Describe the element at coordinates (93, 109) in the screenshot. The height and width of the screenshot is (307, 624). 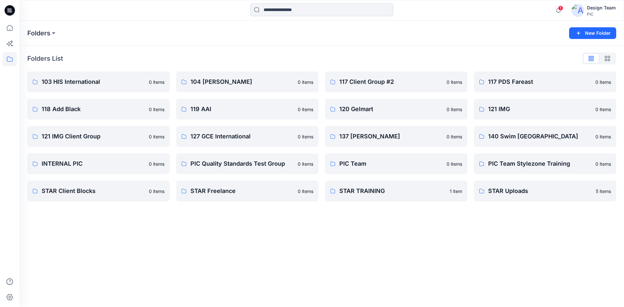
I see `p: 118 Add Black` at that location.